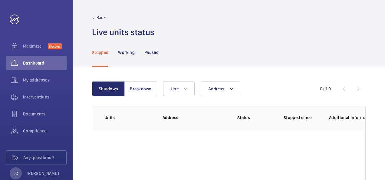 The image size is (385, 180). Describe the element at coordinates (326, 89) in the screenshot. I see `div: 0 of 0` at that location.